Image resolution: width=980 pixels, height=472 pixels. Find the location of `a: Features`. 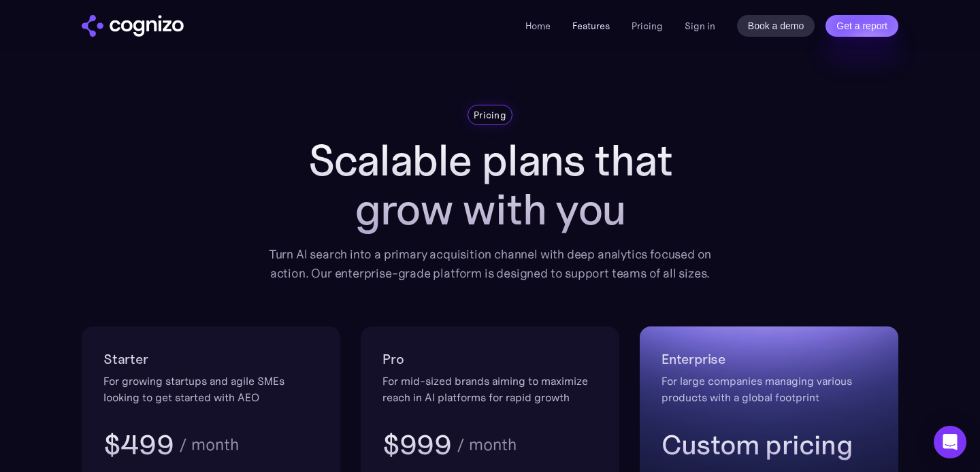

a: Features is located at coordinates (591, 26).